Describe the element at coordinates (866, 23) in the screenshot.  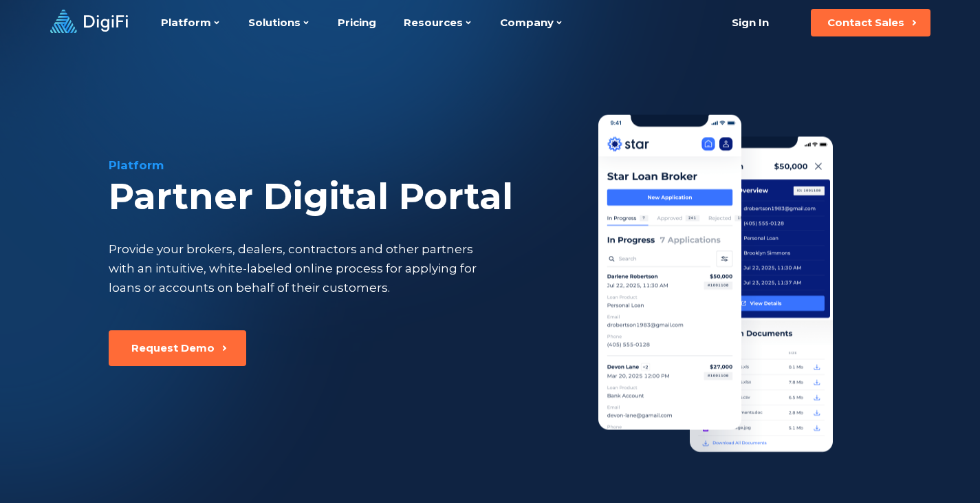
I see `div: Contact Sales` at that location.